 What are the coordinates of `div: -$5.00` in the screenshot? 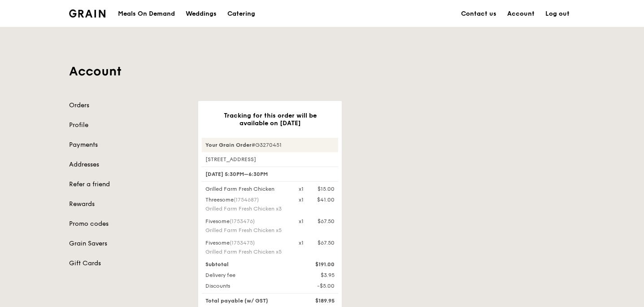 It's located at (317, 286).